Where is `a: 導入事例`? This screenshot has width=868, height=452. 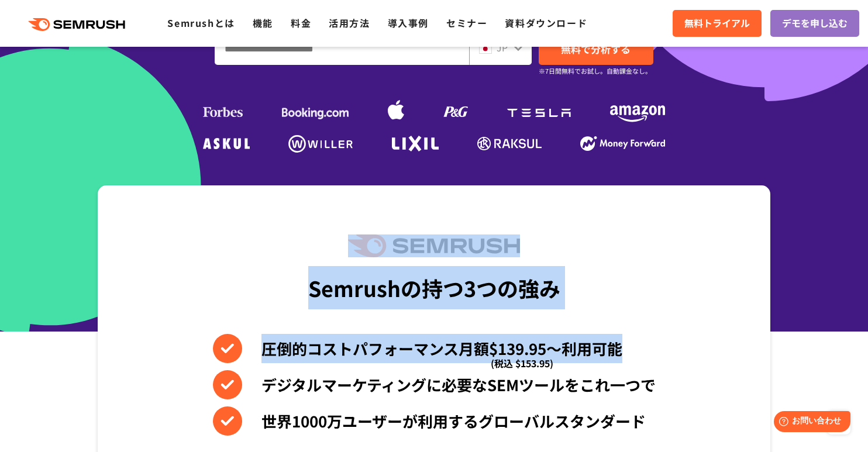
a: 導入事例 is located at coordinates (408, 23).